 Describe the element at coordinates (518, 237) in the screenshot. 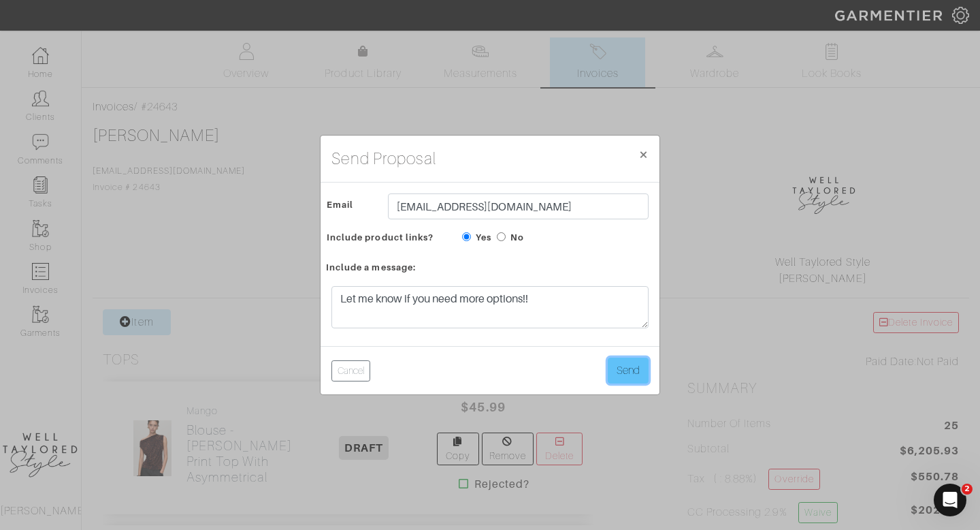

I see `label: No` at that location.